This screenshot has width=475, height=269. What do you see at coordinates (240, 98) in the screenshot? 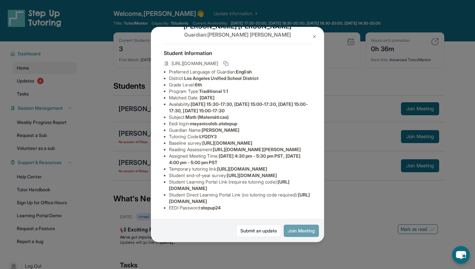
I see `li: Matched Date:` at bounding box center [240, 98].